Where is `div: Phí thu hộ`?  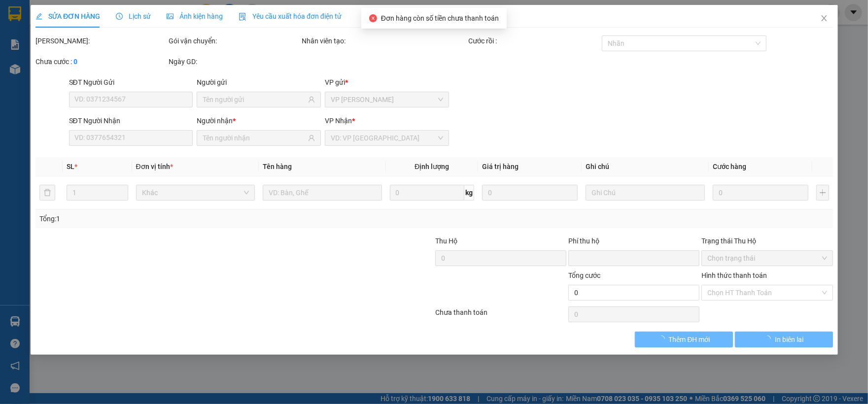
div: Phí thu hộ is located at coordinates (633, 243).